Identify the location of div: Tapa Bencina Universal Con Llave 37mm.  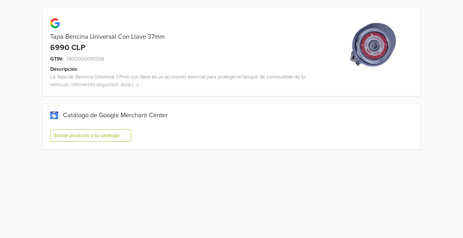
(184, 37).